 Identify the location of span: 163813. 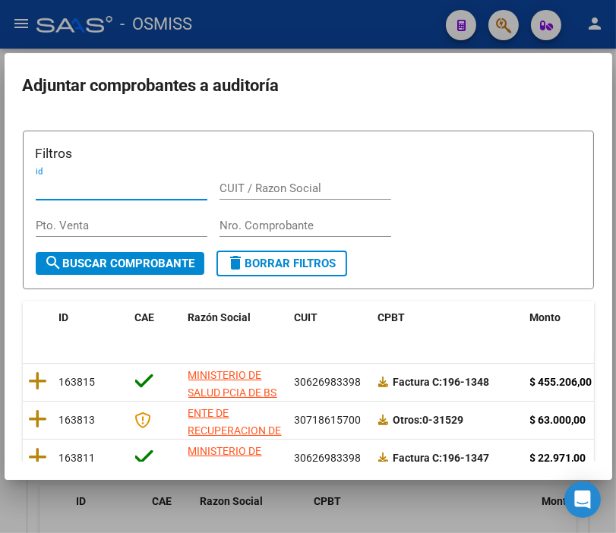
(78, 420).